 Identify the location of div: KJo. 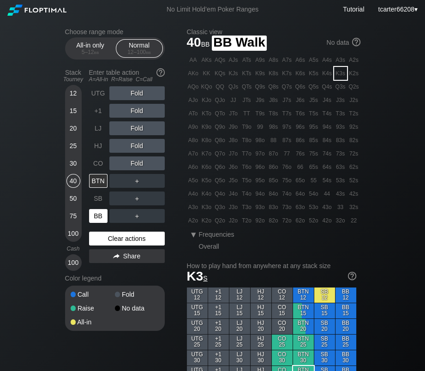
(207, 100).